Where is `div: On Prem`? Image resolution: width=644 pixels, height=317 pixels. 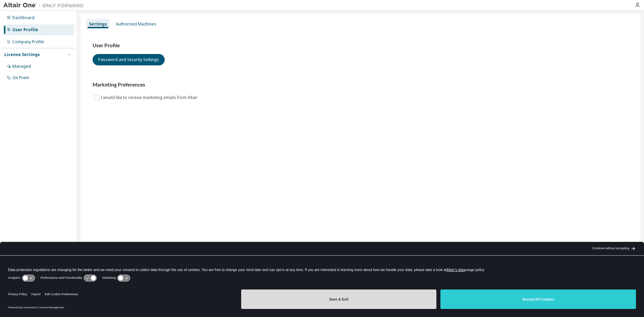
div: On Prem is located at coordinates (21, 78).